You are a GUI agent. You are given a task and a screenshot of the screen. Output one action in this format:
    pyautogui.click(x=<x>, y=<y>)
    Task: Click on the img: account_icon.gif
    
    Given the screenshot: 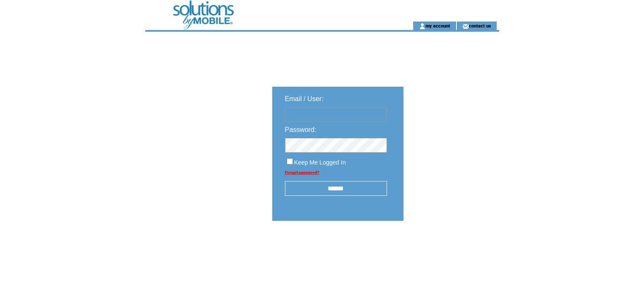 What is the action you would take?
    pyautogui.click(x=422, y=26)
    